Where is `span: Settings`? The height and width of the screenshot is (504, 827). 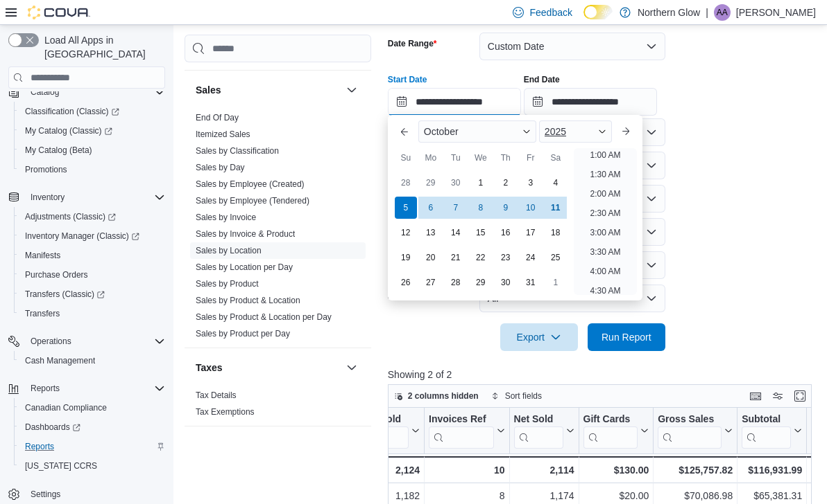 span: Settings is located at coordinates (95, 494).